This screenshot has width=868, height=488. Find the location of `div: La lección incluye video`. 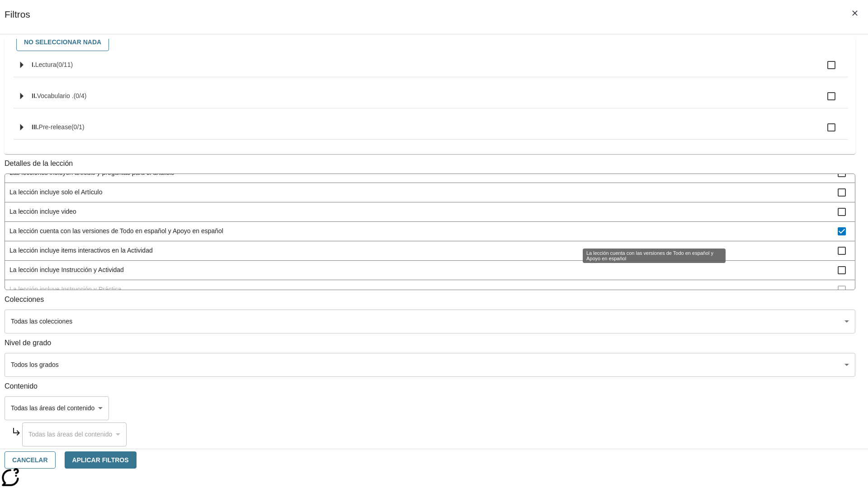

div: La lección incluye video is located at coordinates (430, 212).